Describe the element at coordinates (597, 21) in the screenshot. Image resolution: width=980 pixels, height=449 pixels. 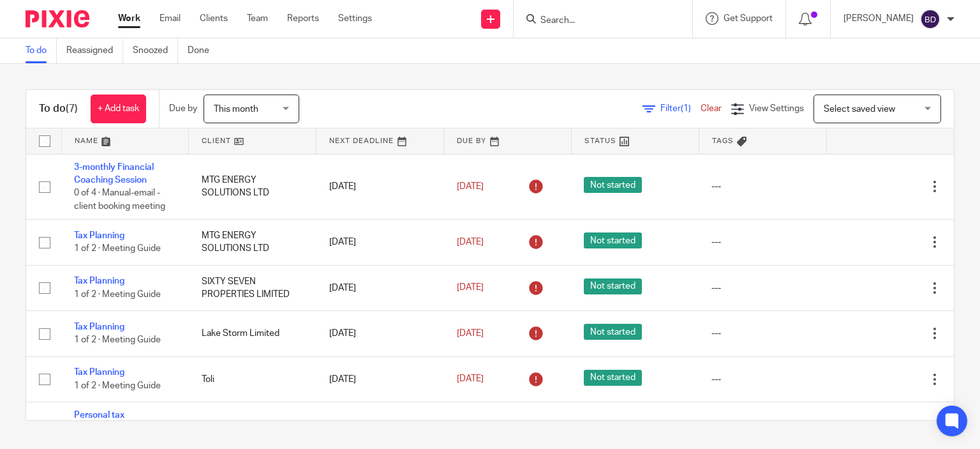
I see `input: Search` at that location.